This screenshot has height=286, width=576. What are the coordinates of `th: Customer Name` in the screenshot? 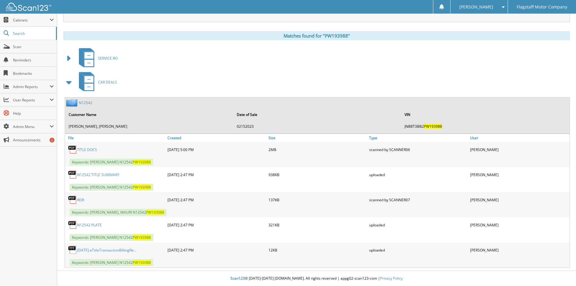 It's located at (149, 114).